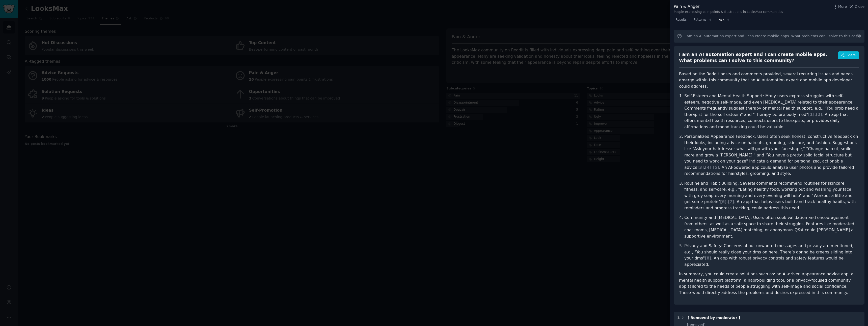 The image size is (868, 326). I want to click on div: Pain & Anger, so click(728, 7).